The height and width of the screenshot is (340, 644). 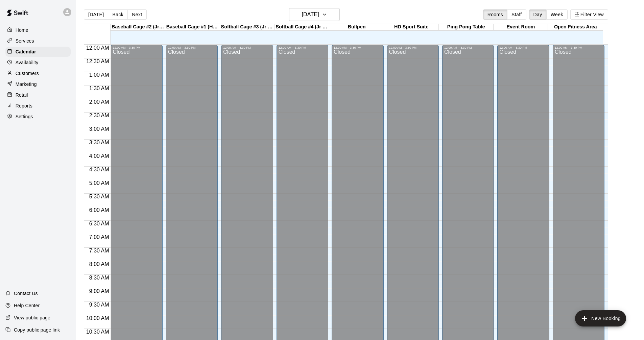 What do you see at coordinates (557, 14) in the screenshot?
I see `button: Week` at bounding box center [557, 14].